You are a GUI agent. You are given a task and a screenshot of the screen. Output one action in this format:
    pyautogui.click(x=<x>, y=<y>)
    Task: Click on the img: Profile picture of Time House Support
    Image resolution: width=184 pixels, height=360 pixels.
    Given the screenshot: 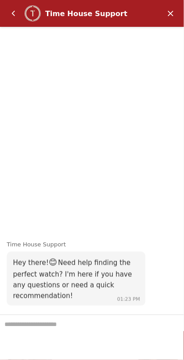 What is the action you would take?
    pyautogui.click(x=33, y=13)
    